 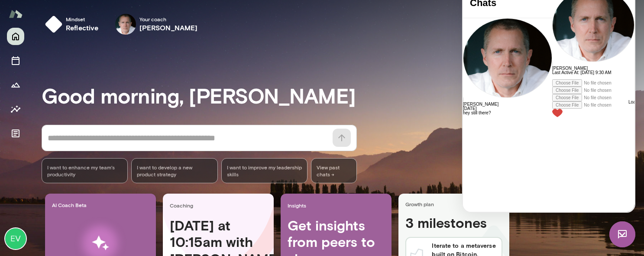 I want to click on img: Evan Roche, so click(x=15, y=239).